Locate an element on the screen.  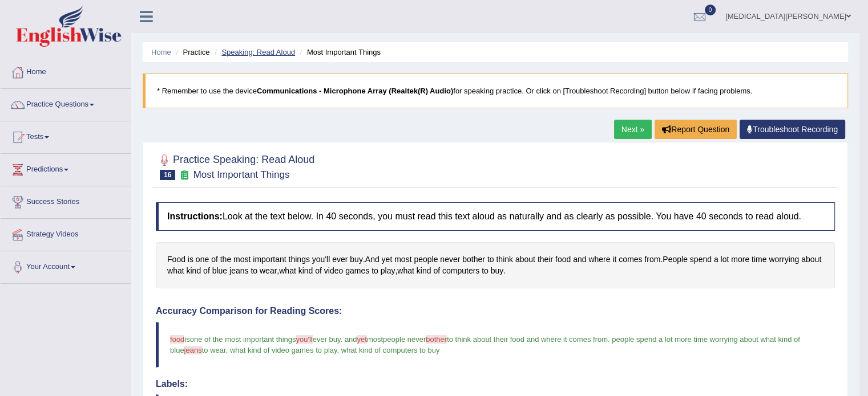
span: bother is located at coordinates (436, 339).